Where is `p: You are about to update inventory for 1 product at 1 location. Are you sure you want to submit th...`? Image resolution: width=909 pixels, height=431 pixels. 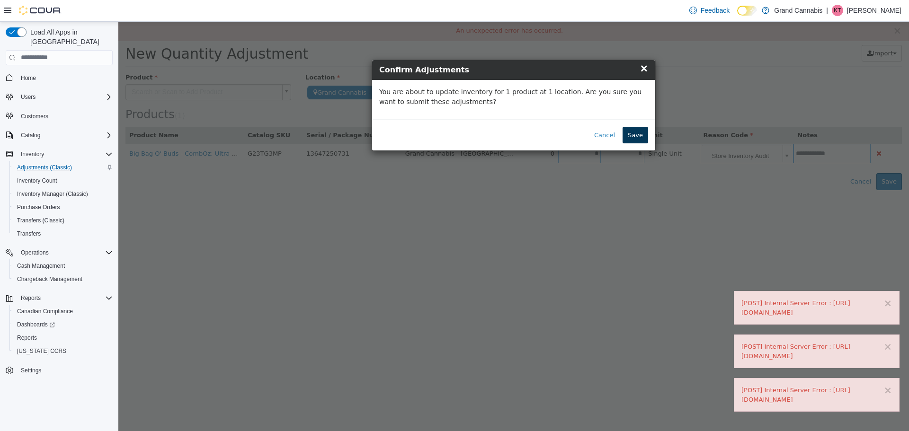
p: You are about to update inventory for 1 product at 1 location. Are you sure you want to submit th... is located at coordinates (395, 75).